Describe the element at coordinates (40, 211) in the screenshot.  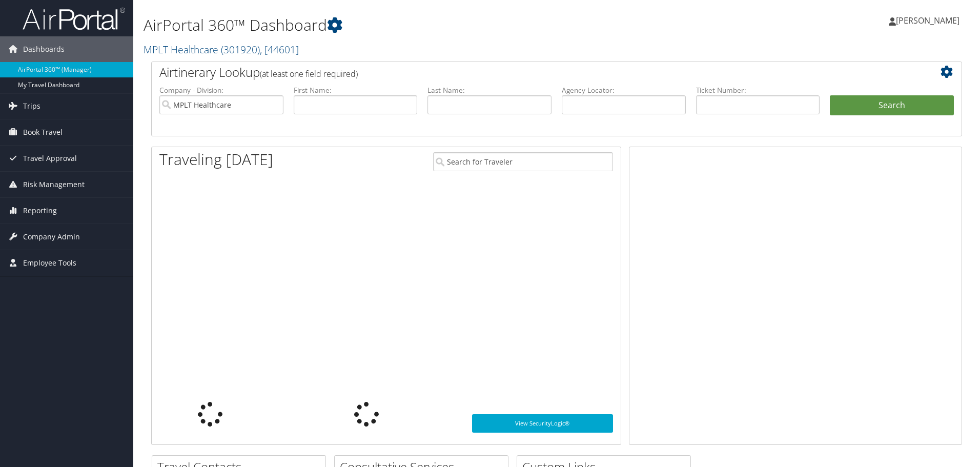
I see `span: Reporting` at that location.